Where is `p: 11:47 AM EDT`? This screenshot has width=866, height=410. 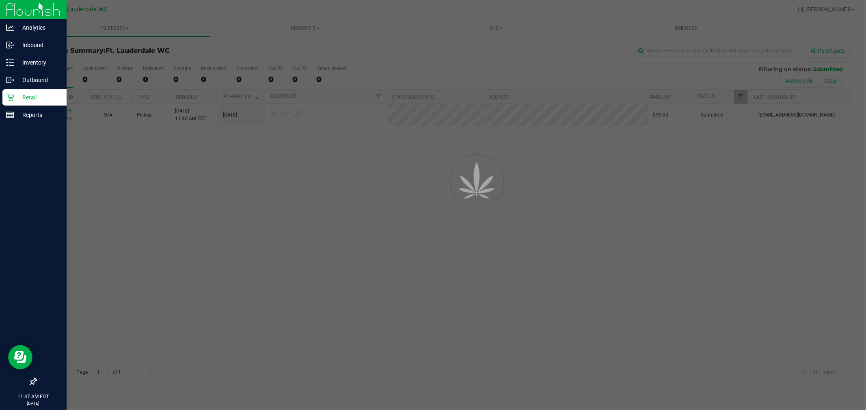 p: 11:47 AM EDT is located at coordinates (33, 397).